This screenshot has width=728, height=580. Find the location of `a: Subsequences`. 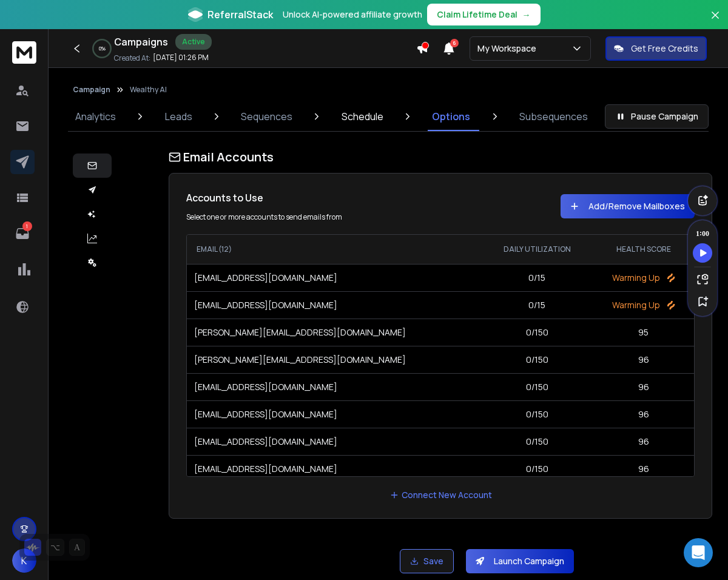

a: Subsequences is located at coordinates (553, 117).